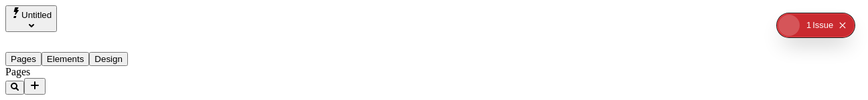 The image size is (868, 100). I want to click on button: Elements, so click(66, 59).